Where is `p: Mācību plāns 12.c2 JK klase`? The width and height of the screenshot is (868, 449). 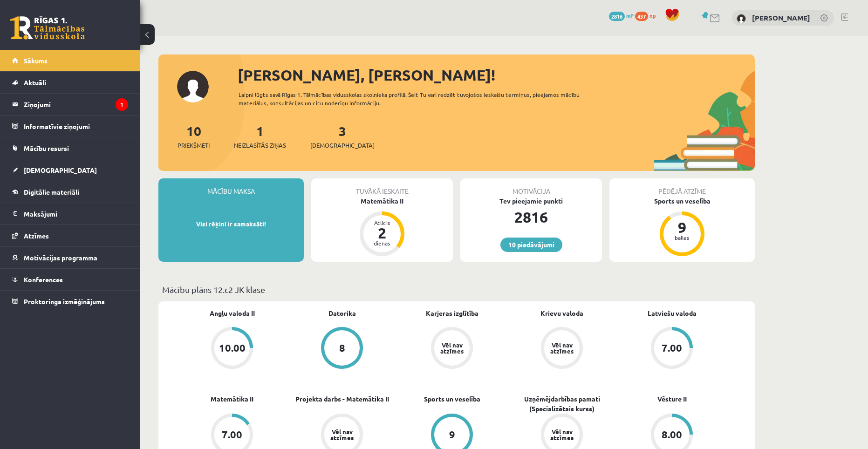
p: Mācību plāns 12.c2 JK klase is located at coordinates (457, 289).